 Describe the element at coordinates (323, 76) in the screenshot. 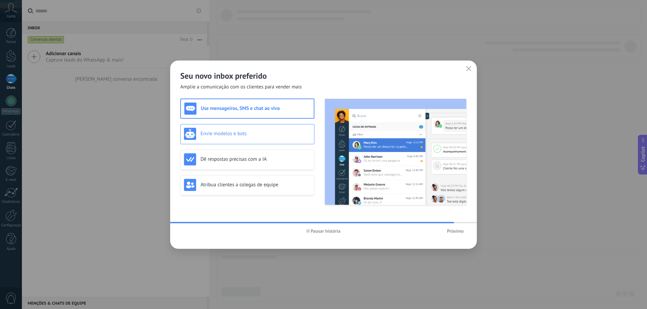

I see `h2: Seu novo inbox preferido` at that location.